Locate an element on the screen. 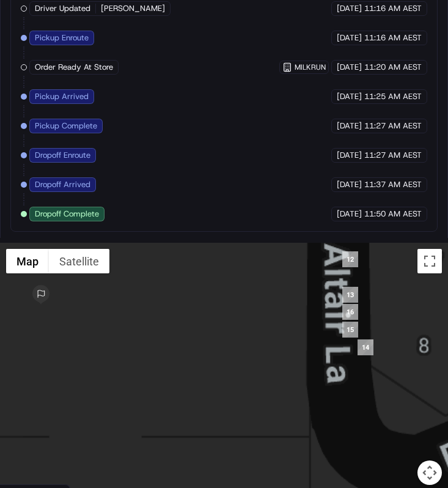  div: 13 is located at coordinates (350, 295).